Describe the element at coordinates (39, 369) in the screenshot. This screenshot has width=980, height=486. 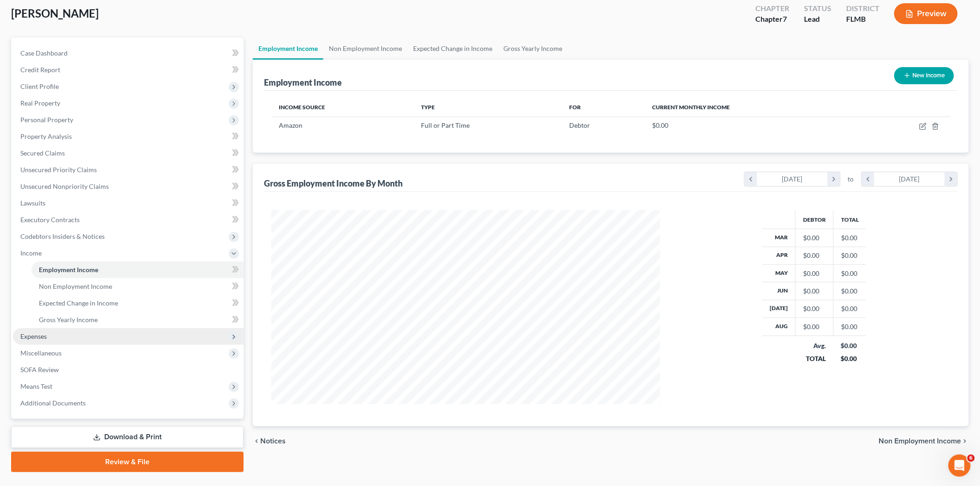
I see `span: SOFA Review` at that location.